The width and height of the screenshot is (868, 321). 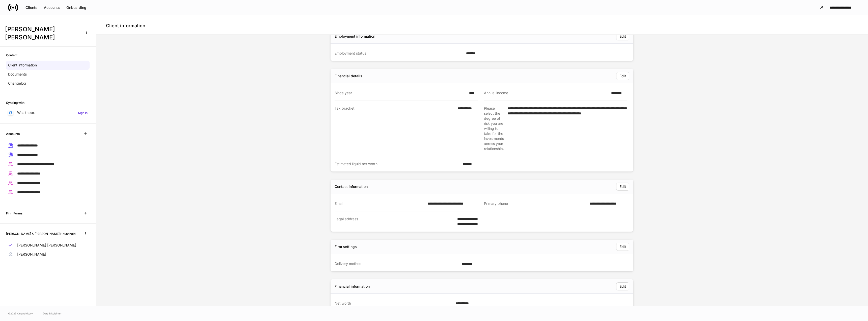 What do you see at coordinates (380, 204) in the screenshot?
I see `div: Email` at bounding box center [380, 204].